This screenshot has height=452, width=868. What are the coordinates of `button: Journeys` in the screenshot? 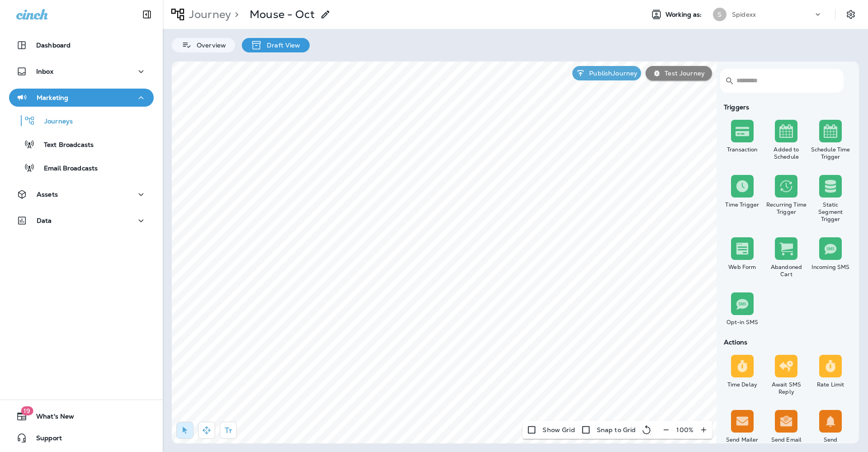 It's located at (81, 121).